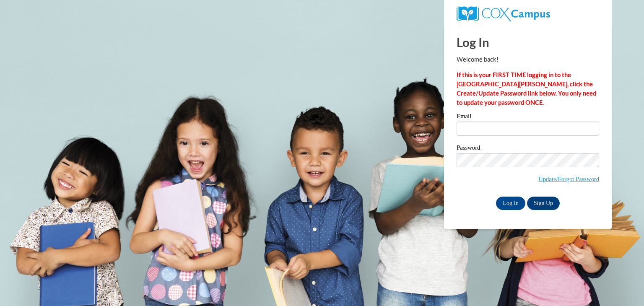 The image size is (644, 306). What do you see at coordinates (511, 203) in the screenshot?
I see `input: Log In` at bounding box center [511, 203].